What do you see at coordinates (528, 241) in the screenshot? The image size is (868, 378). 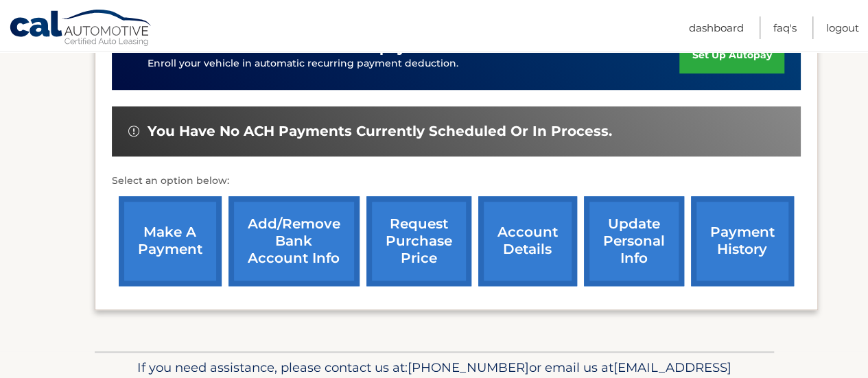 I see `a: account details` at bounding box center [528, 241].